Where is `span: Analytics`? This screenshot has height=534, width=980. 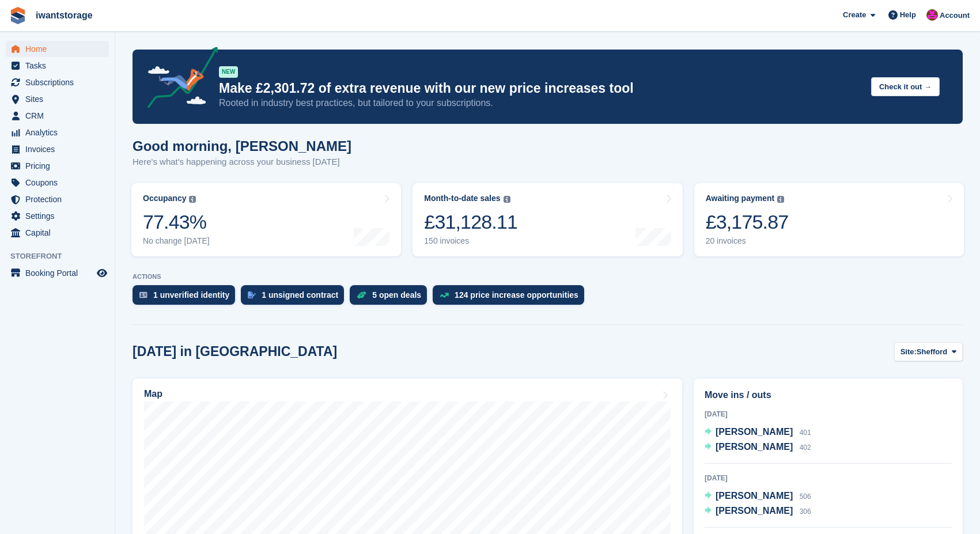 span: Analytics is located at coordinates (60, 132).